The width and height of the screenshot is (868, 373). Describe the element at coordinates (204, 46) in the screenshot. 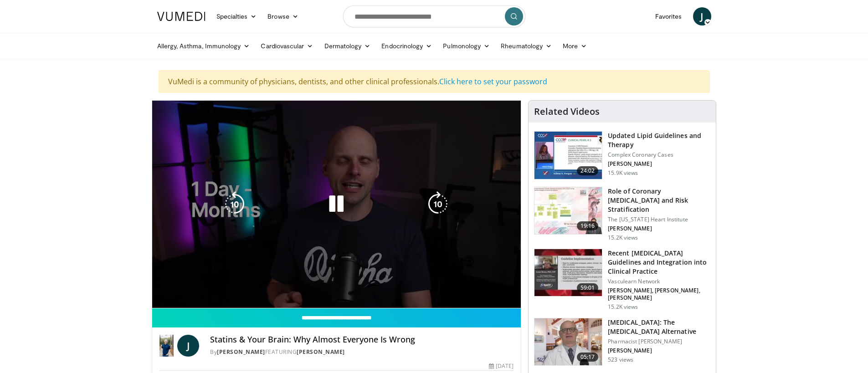

I see `a: Allergy, Asthma, Immunology` at that location.